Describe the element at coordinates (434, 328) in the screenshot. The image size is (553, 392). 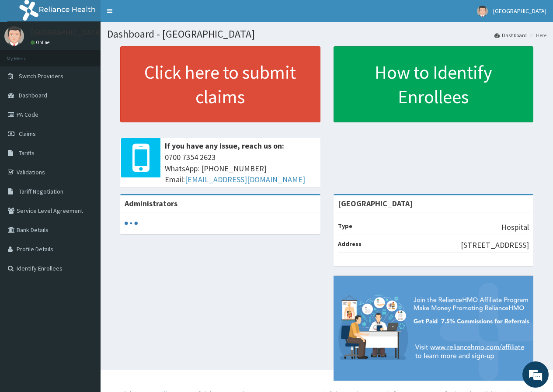
I see `img: provider-team-banner.png` at that location.